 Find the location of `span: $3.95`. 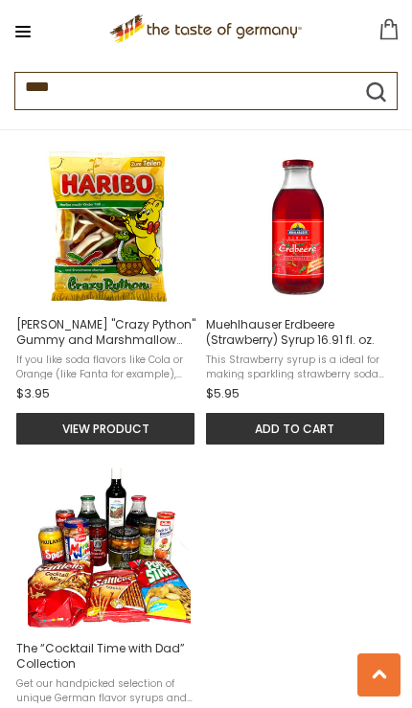

span: $3.95 is located at coordinates (33, 394).